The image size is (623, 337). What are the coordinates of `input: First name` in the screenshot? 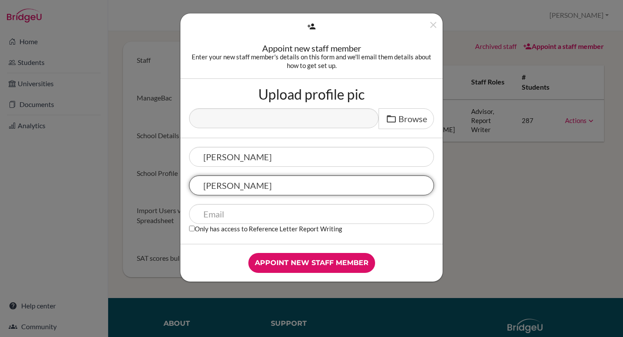 It's located at (312, 157).